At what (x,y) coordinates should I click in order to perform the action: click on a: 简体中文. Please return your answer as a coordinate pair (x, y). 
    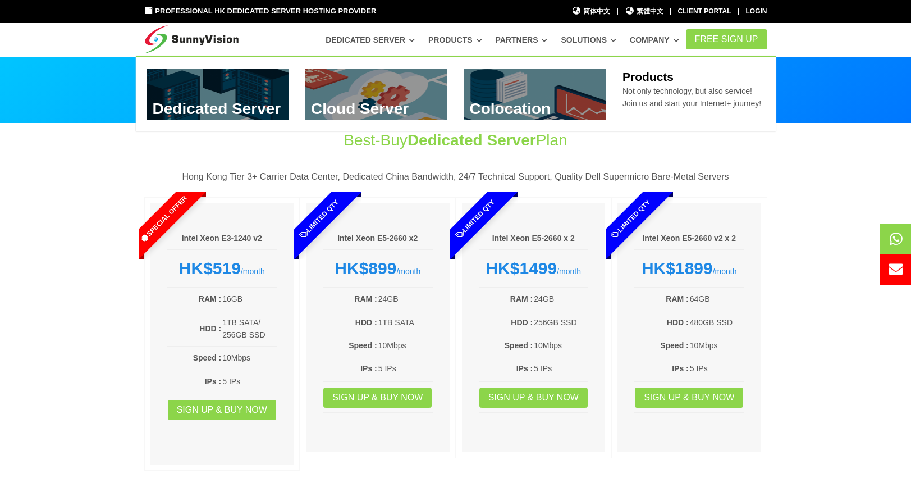
    Looking at the image, I should click on (591, 11).